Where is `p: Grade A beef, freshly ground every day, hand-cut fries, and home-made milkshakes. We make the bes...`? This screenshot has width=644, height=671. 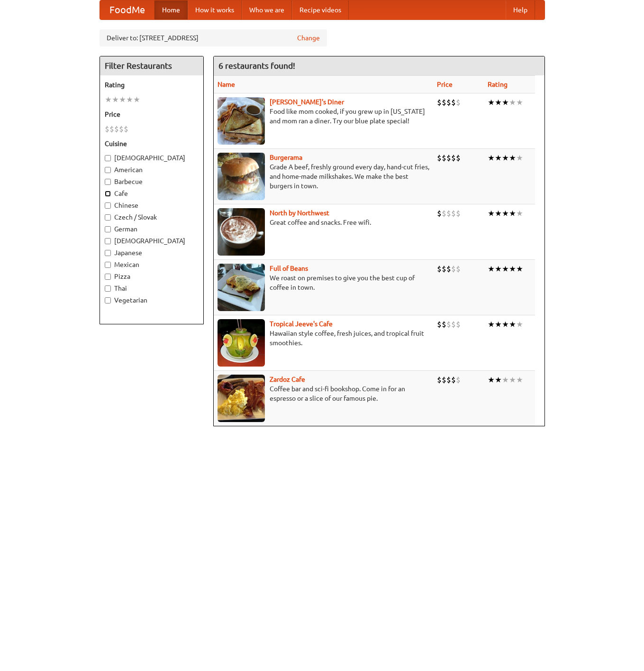
p: Grade A beef, freshly ground every day, hand-cut fries, and home-made milkshakes. We make the bes... is located at coordinates (323, 176).